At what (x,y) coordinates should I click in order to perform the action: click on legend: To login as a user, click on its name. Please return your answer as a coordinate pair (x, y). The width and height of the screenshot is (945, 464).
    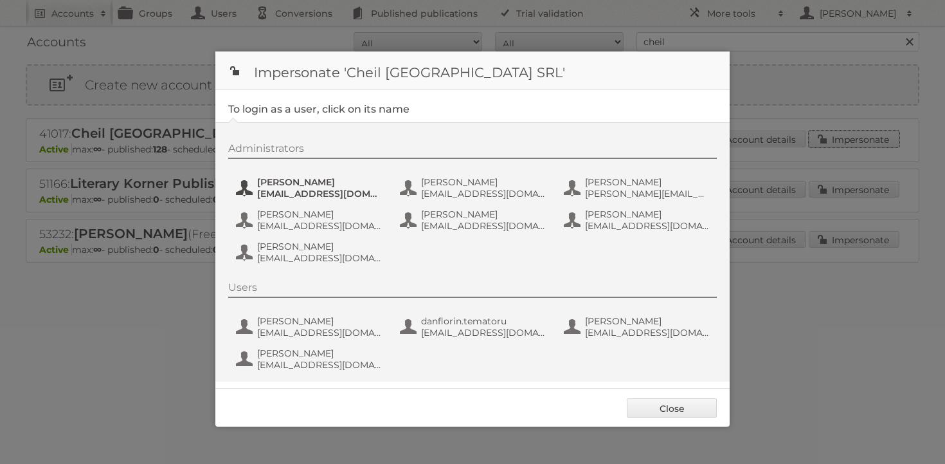
    Looking at the image, I should click on (319, 109).